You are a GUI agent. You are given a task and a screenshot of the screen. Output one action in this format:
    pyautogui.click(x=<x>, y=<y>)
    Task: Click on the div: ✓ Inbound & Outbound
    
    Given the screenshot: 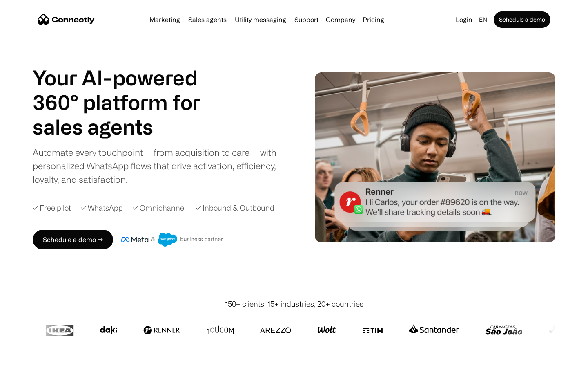 What is the action you would take?
    pyautogui.click(x=235, y=207)
    